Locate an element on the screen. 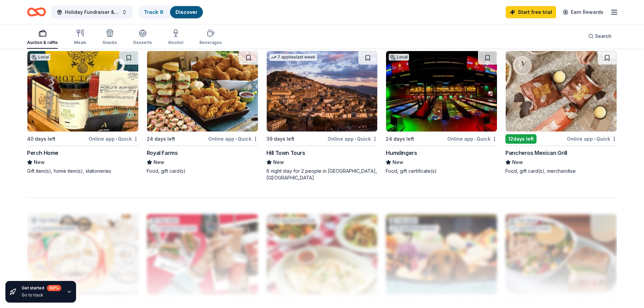 This screenshot has width=644, height=308. a: Start free trial is located at coordinates (531, 12).